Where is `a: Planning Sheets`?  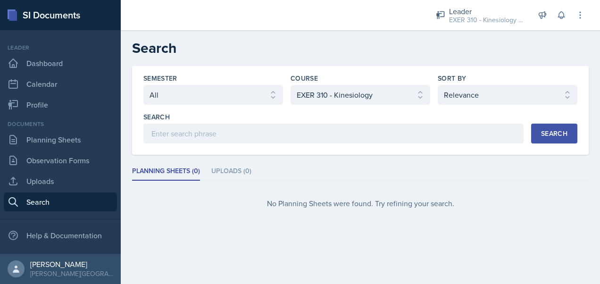
a: Planning Sheets is located at coordinates (60, 140).